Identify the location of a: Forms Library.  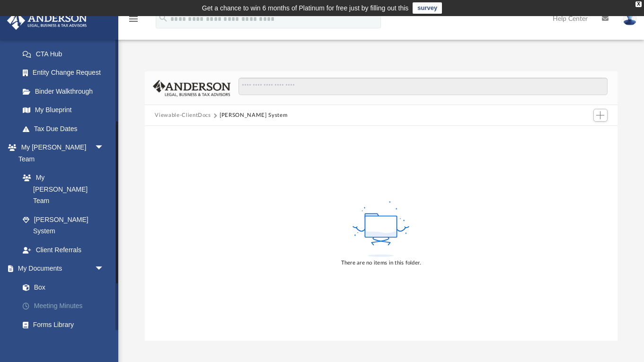
(63, 325).